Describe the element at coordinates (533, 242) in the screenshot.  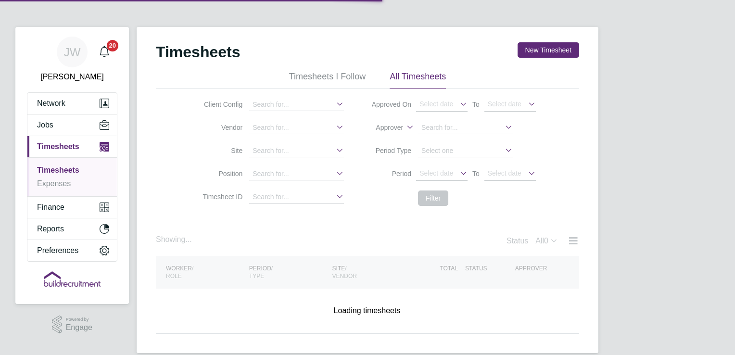
I see `div: Status` at that location.